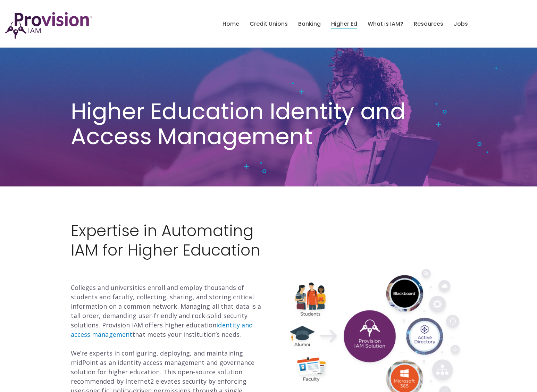  Describe the element at coordinates (310, 24) in the screenshot. I see `a: Banking` at that location.